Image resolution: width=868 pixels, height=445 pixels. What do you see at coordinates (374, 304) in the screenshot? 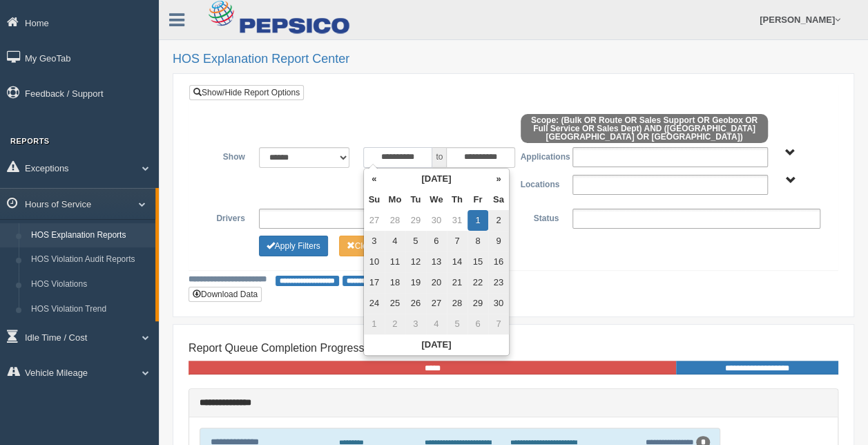
I see `td: 24` at bounding box center [374, 304].